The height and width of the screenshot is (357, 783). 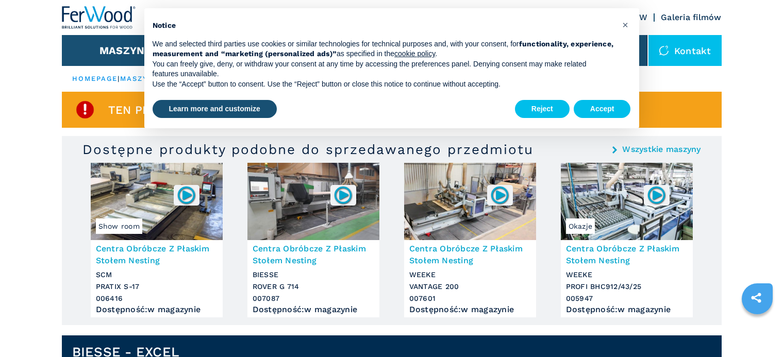 I want to click on a: sharethis, so click(x=756, y=298).